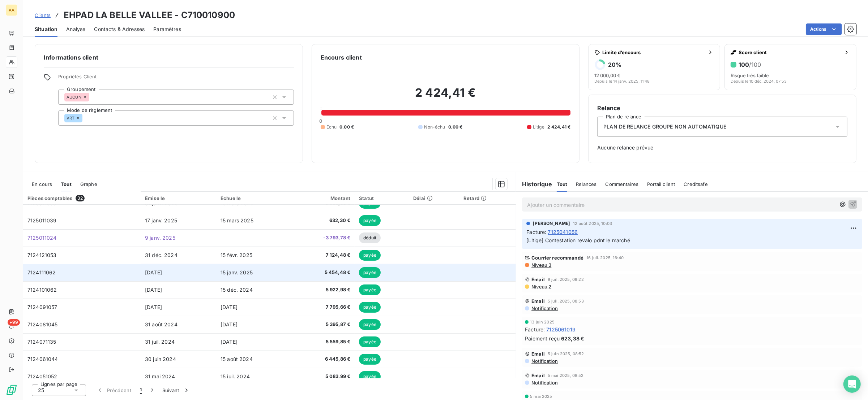  What do you see at coordinates (323, 359) in the screenshot?
I see `span: 6 445,86 €` at bounding box center [323, 359].